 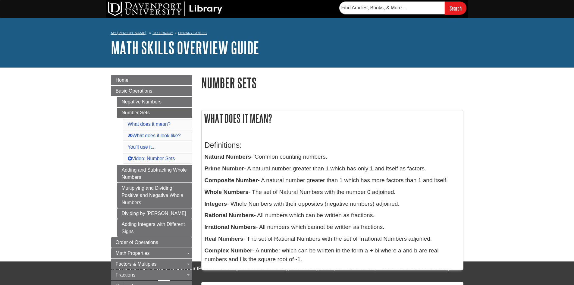 What do you see at coordinates (228, 250) in the screenshot?
I see `b: Complex Number` at bounding box center [228, 250].